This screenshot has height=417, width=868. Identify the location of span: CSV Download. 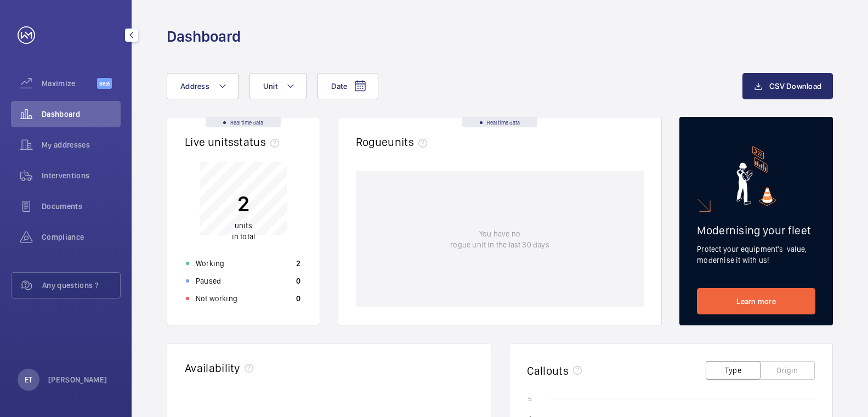
(796, 86).